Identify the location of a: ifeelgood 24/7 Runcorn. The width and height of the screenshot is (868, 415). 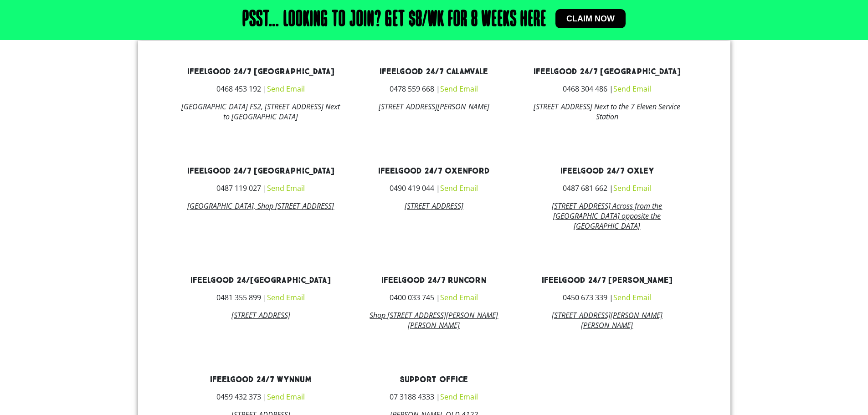
(434, 280).